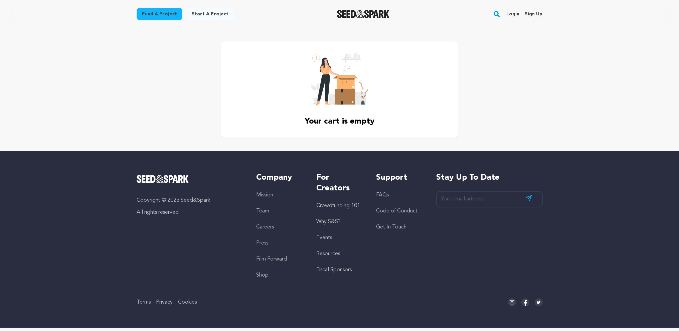 The image size is (679, 331). I want to click on p: Your cart is empty, so click(339, 122).